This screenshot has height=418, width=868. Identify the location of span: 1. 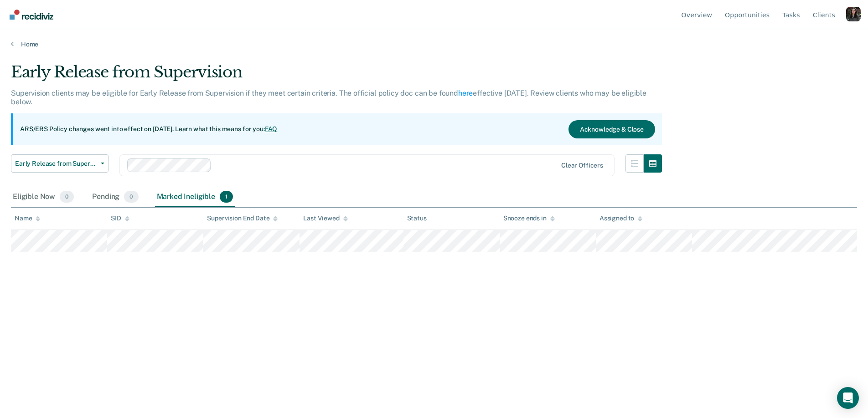
(226, 197).